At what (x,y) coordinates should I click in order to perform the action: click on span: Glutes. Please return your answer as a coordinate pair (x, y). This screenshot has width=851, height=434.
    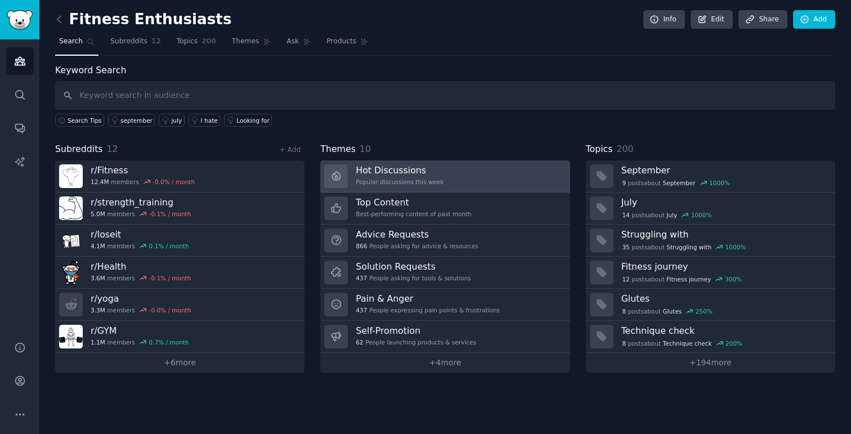
    Looking at the image, I should click on (672, 311).